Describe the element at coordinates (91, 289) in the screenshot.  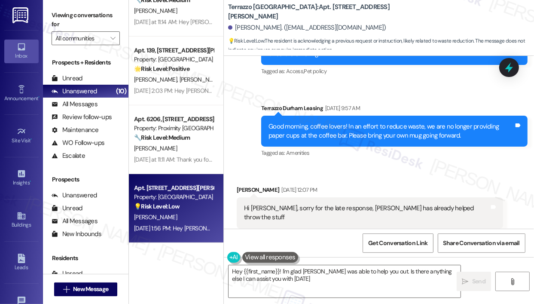
I see `span: New Message` at that location.